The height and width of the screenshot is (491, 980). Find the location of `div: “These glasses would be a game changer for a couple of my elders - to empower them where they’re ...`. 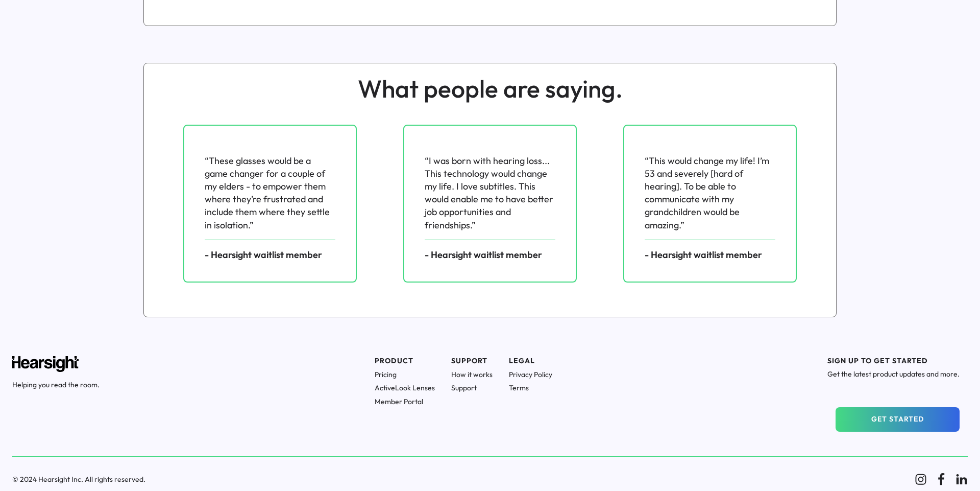

div: “These glasses would be a game changer for a couple of my elders - to empower them where they’re ... is located at coordinates (270, 193).